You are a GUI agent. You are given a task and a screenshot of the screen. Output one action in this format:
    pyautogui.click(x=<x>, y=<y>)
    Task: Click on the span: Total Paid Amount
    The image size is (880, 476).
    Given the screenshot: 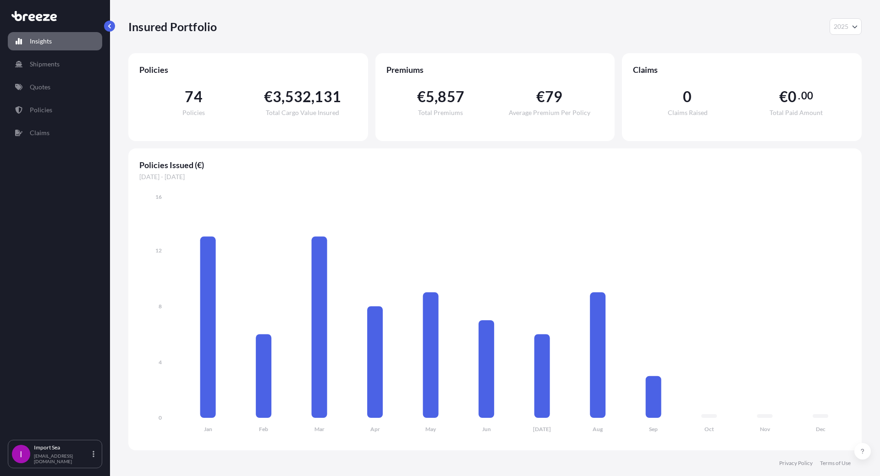 What is the action you would take?
    pyautogui.click(x=796, y=113)
    